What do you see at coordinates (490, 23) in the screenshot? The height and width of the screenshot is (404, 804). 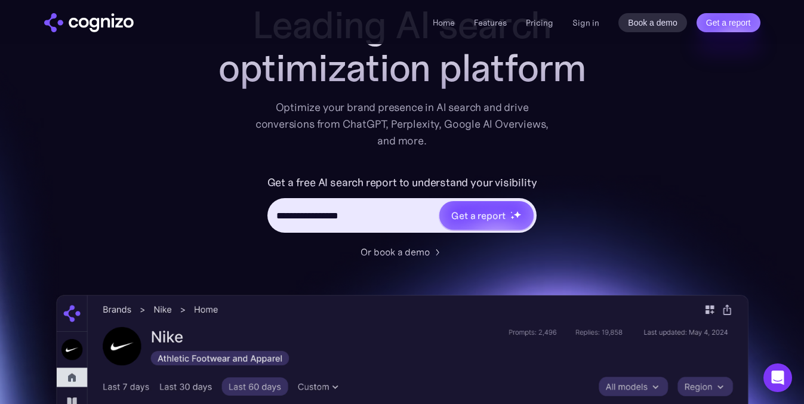 I see `a: Features` at bounding box center [490, 23].